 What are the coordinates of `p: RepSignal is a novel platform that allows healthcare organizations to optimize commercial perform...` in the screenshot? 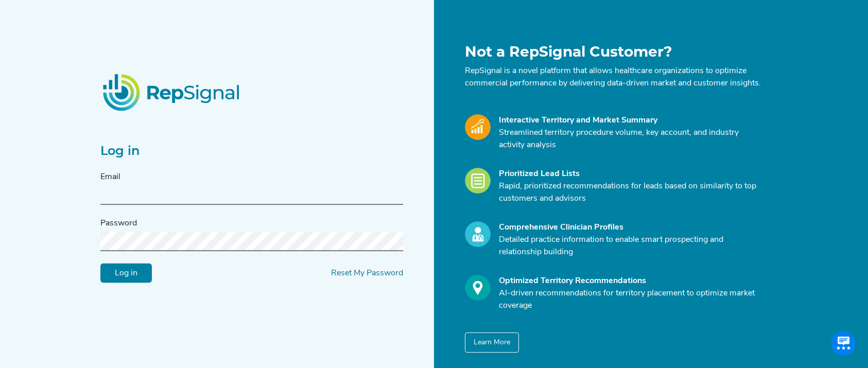 It's located at (613, 77).